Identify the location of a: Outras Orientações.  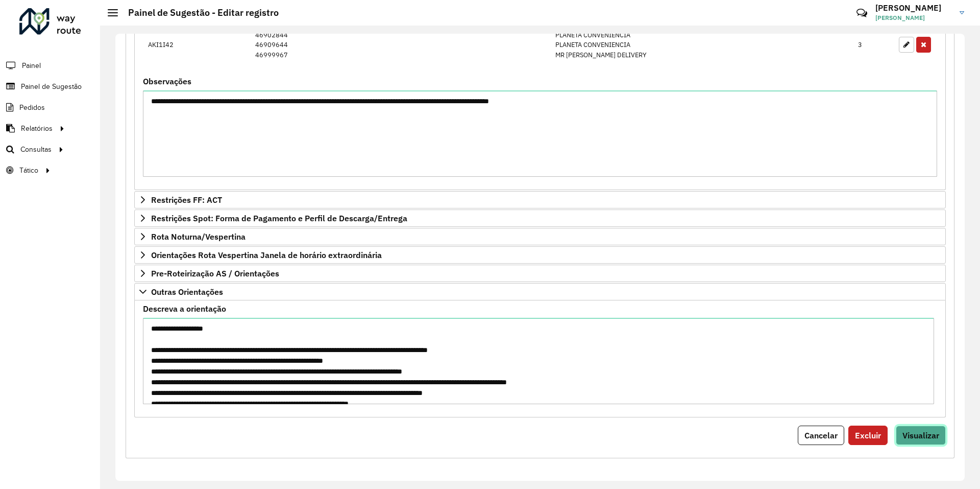
(540, 292).